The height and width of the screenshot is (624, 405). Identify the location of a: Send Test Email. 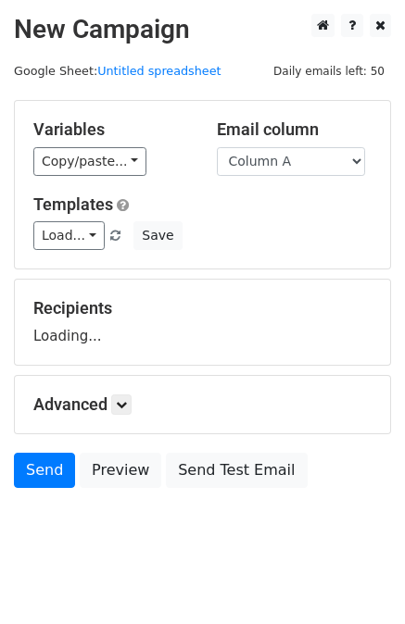
(236, 471).